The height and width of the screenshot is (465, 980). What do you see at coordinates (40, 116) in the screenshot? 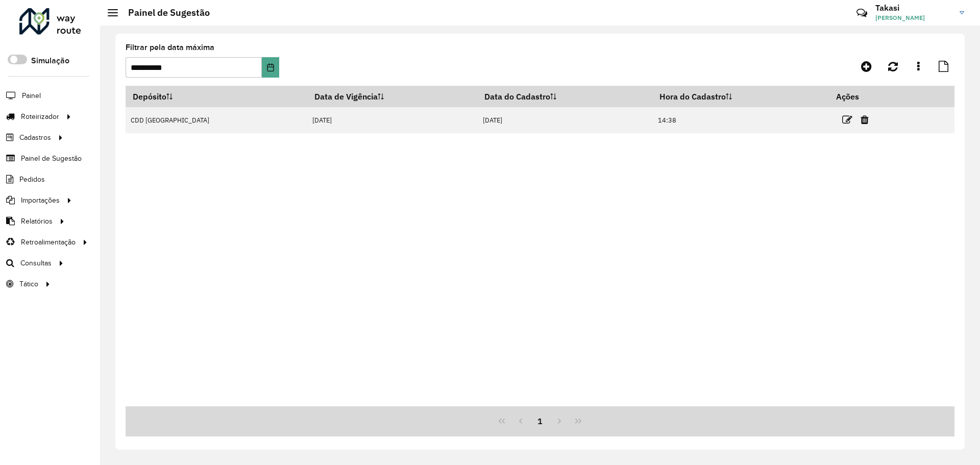
I see `span: Roteirizador` at bounding box center [40, 116].